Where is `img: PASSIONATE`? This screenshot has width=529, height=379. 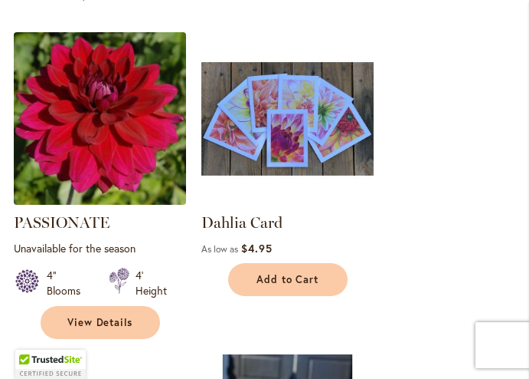 img: PASSIONATE is located at coordinates (100, 118).